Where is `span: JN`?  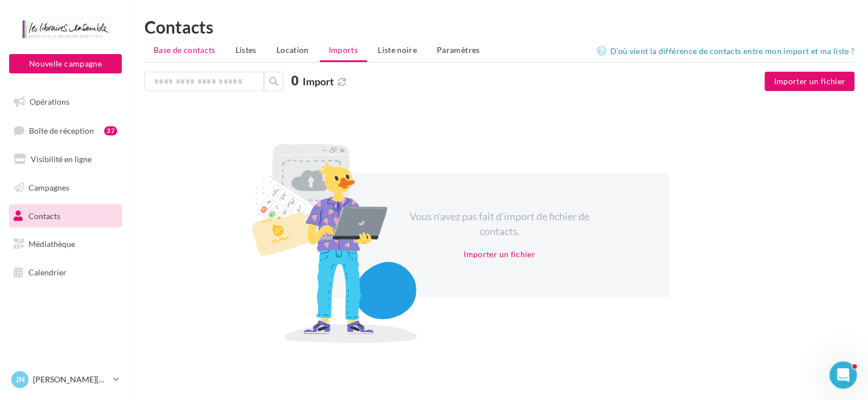
span: JN is located at coordinates (20, 379).